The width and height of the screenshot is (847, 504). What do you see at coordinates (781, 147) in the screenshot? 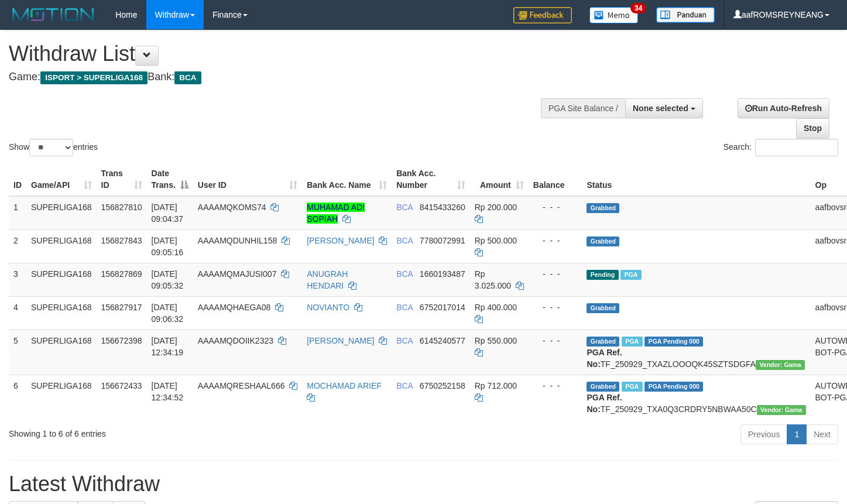
I see `label: Search:` at bounding box center [781, 147].